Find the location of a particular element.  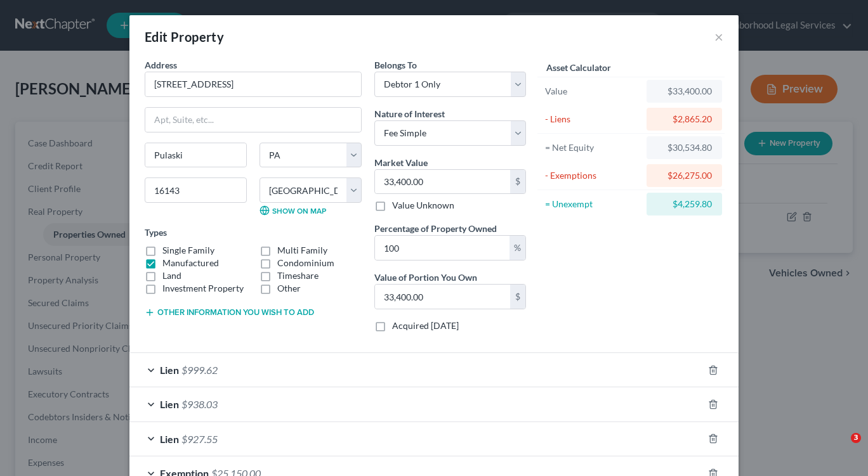

div: = Unexempt is located at coordinates (592, 204).